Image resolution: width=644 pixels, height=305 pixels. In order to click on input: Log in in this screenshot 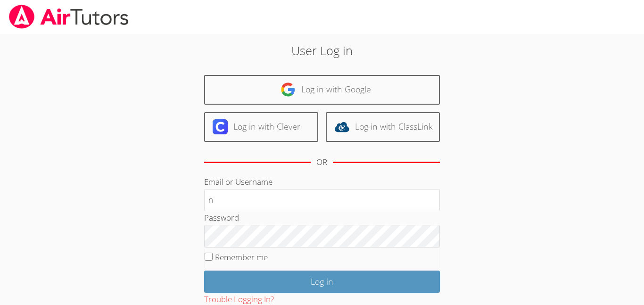, I will do `click(322, 282)`.